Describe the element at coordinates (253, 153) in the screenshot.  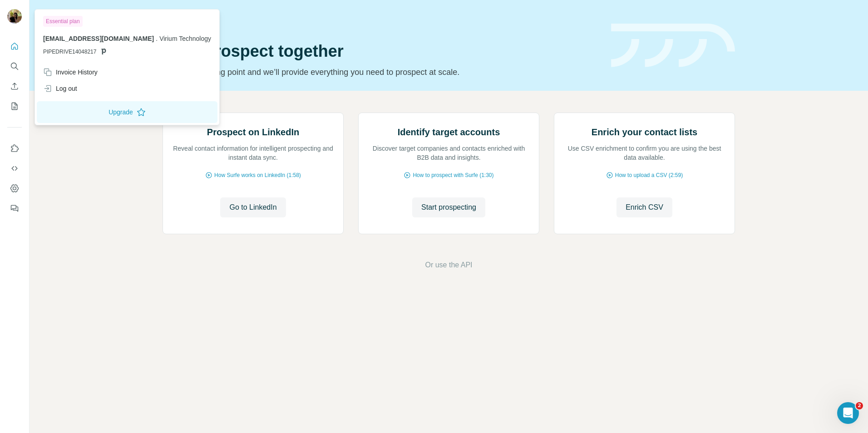
I see `p: Reveal contact information for intelligent prospecting and instant data sync.` at that location.